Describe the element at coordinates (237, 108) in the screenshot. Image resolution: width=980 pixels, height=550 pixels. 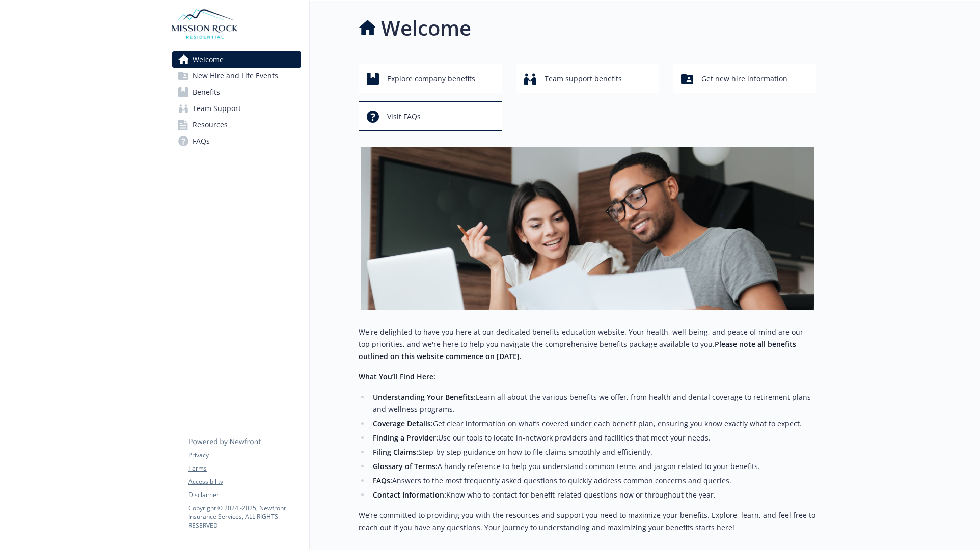
I see `a: Team Support` at that location.